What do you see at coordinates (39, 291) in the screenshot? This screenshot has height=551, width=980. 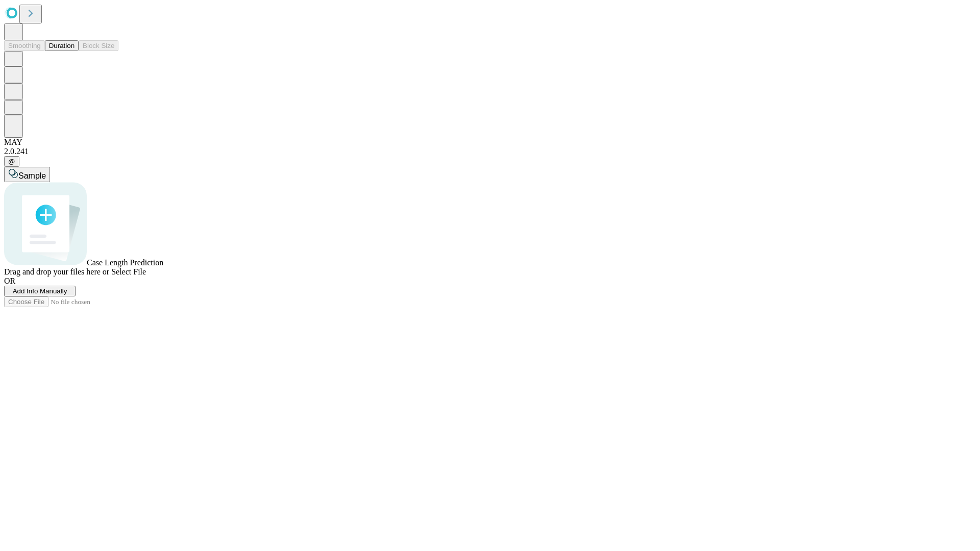 I see `button: Add Info Manually` at bounding box center [39, 291].